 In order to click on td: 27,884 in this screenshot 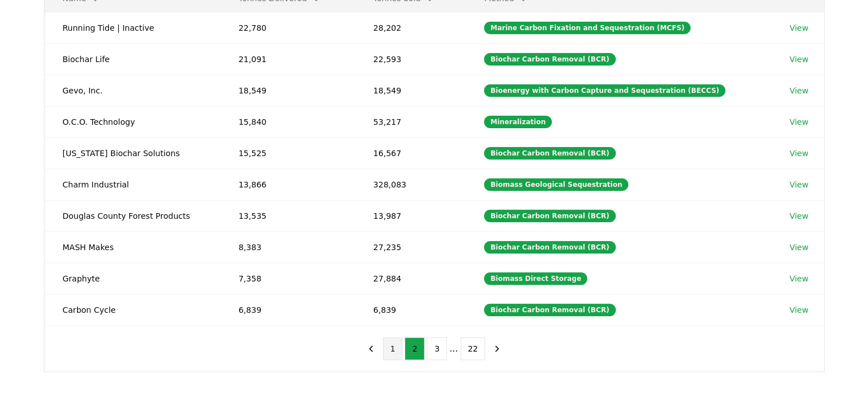, I will do `click(411, 278)`.